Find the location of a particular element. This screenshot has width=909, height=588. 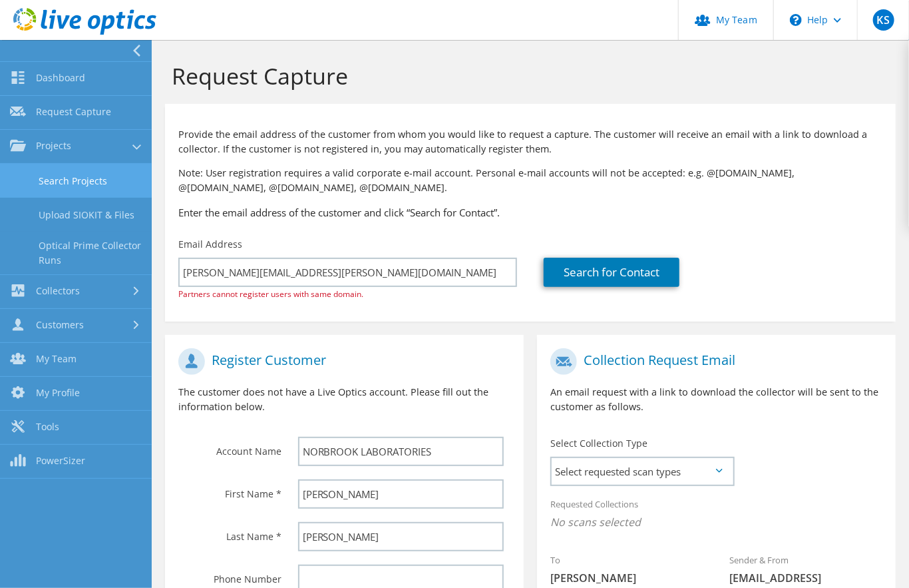

span: Partners cannot register users with same domain. is located at coordinates (271, 293).